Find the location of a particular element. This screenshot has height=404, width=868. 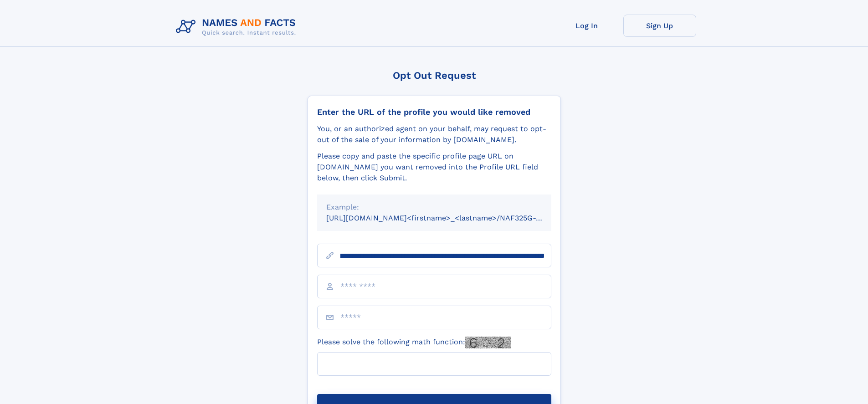

div: You, or an authorized agent on your behalf, may request to opt-out of the sale of your informatio... is located at coordinates (434, 134).